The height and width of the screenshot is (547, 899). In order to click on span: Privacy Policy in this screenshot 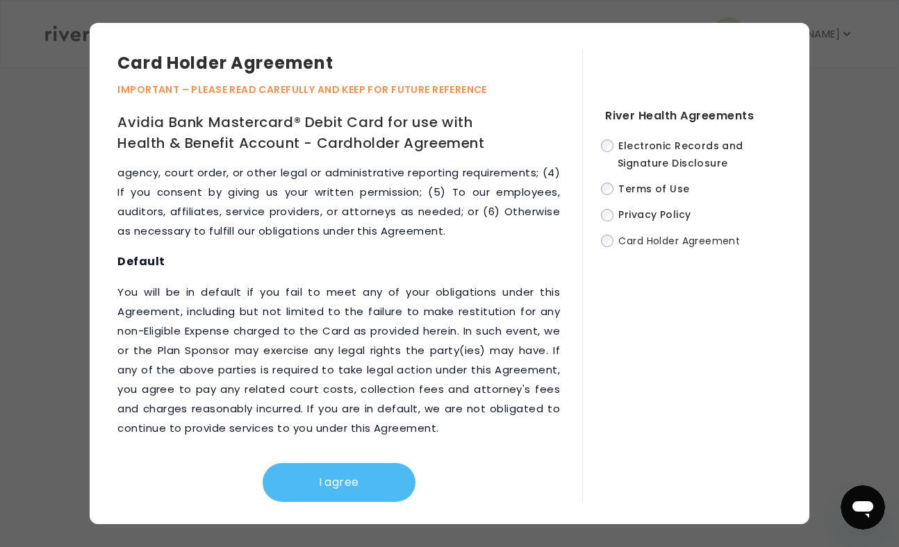, I will do `click(654, 215)`.